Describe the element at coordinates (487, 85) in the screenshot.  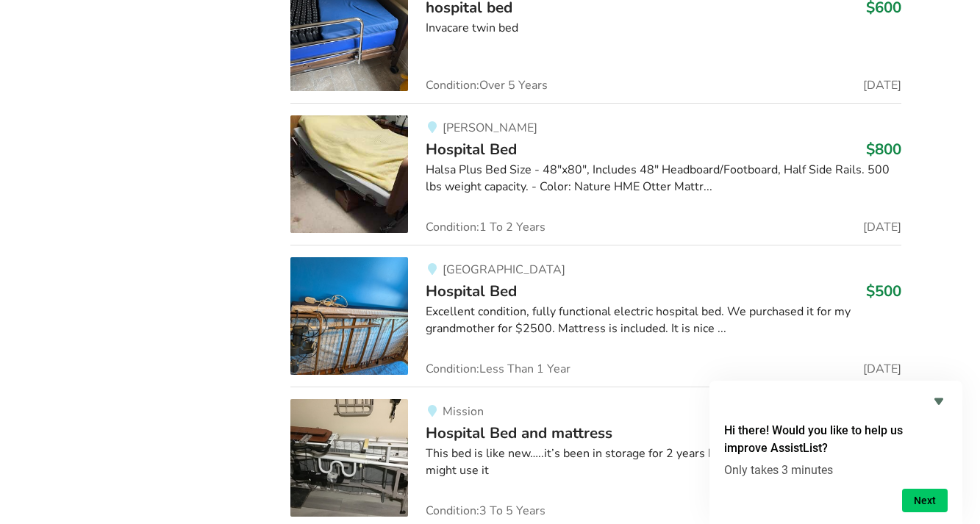
I see `span: Condition: Over 5 Years` at that location.